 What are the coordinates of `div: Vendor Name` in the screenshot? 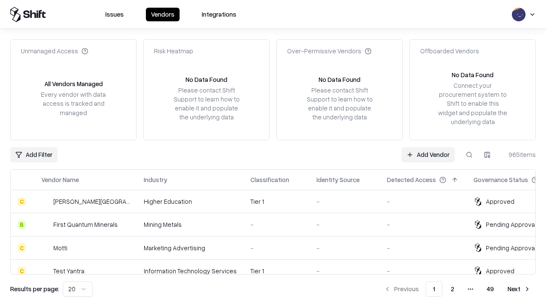 It's located at (60, 180).